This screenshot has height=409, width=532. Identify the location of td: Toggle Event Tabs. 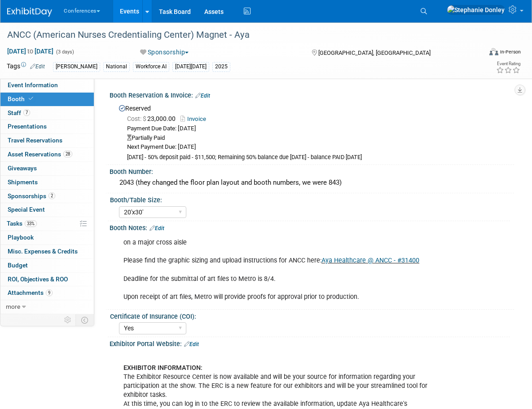
(85, 320).